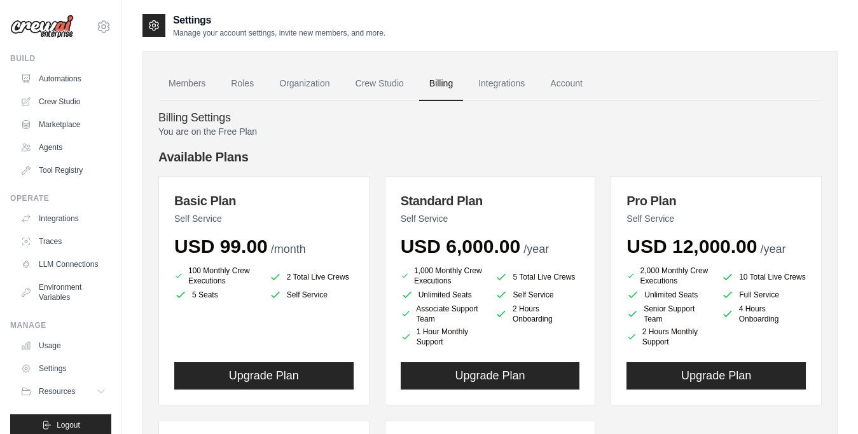 This screenshot has height=434, width=858. What do you see at coordinates (60, 198) in the screenshot?
I see `div: Operate` at bounding box center [60, 198].